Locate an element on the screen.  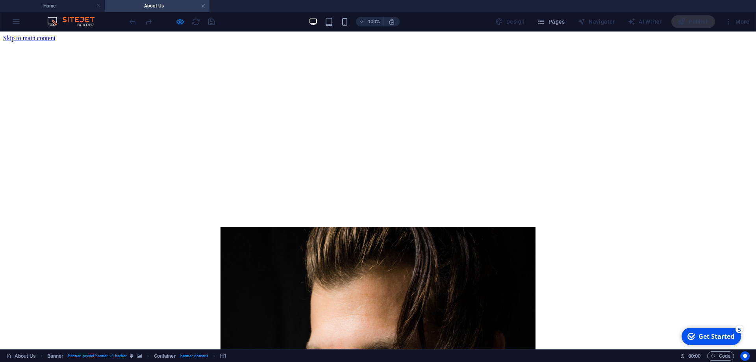
h4: About Us is located at coordinates (157, 6).